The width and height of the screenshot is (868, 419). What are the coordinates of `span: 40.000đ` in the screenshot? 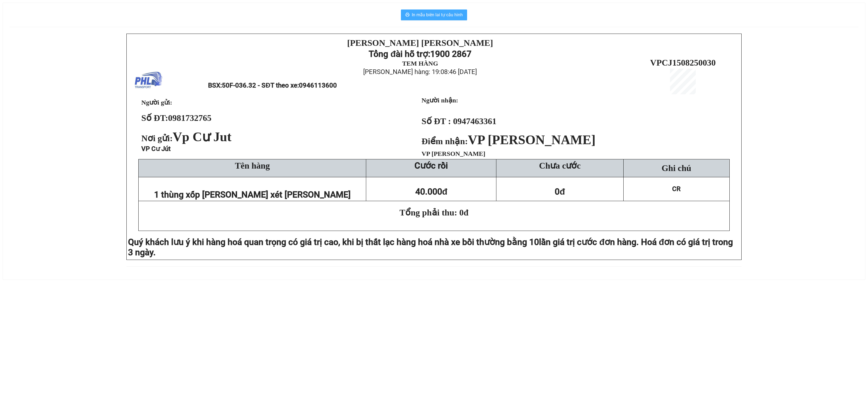 It's located at (432, 192).